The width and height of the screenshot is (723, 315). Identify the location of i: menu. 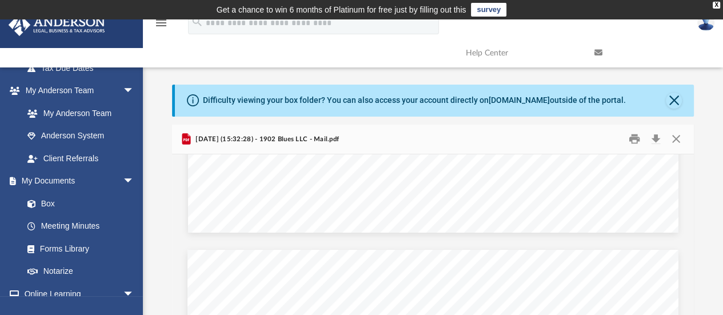
(161, 23).